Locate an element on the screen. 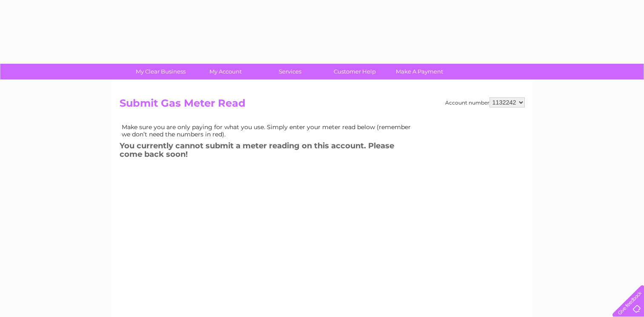 The height and width of the screenshot is (317, 644). a: My Account is located at coordinates (225, 71).